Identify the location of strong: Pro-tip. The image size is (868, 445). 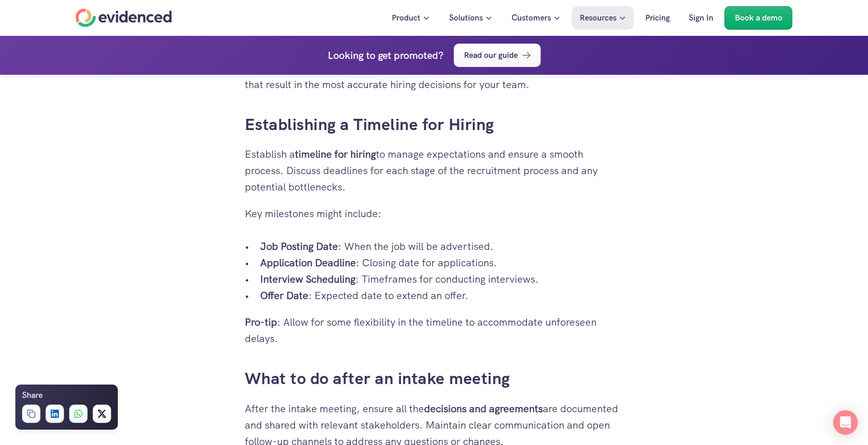
(261, 322).